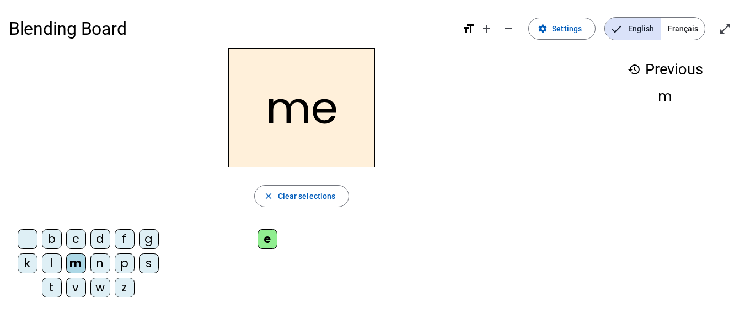 The height and width of the screenshot is (330, 745). I want to click on div: t, so click(52, 288).